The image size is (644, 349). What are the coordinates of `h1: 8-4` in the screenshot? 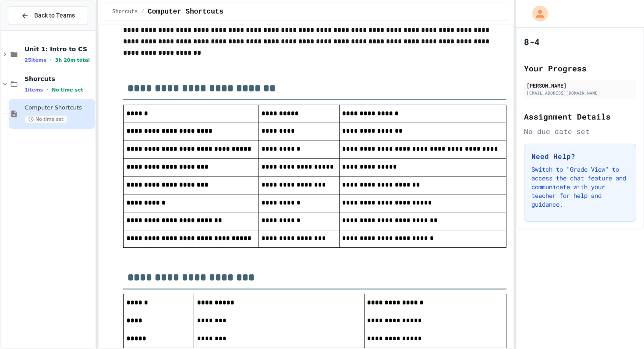 It's located at (532, 42).